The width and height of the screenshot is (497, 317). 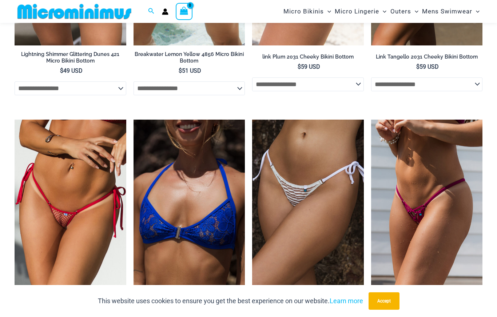 I want to click on a: Learn more, so click(x=346, y=301).